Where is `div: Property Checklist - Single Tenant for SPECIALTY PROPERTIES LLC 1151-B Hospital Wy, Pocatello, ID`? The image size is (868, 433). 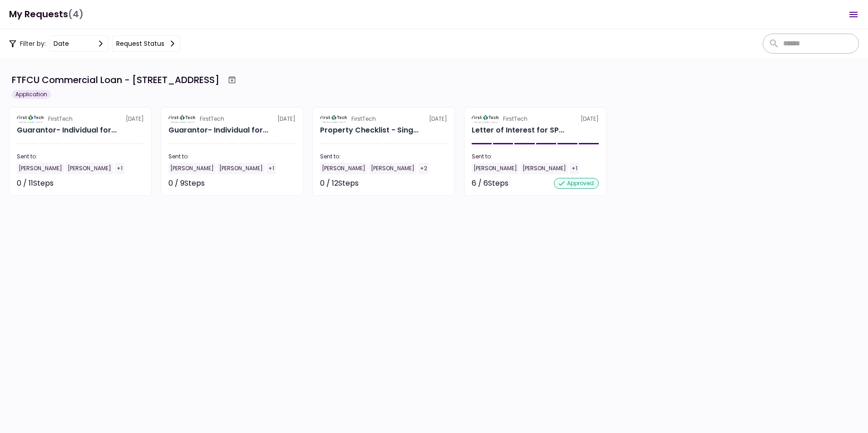 div: Property Checklist - Single Tenant for SPECIALTY PROPERTIES LLC 1151-B Hospital Wy, Pocatello, ID is located at coordinates (369, 130).